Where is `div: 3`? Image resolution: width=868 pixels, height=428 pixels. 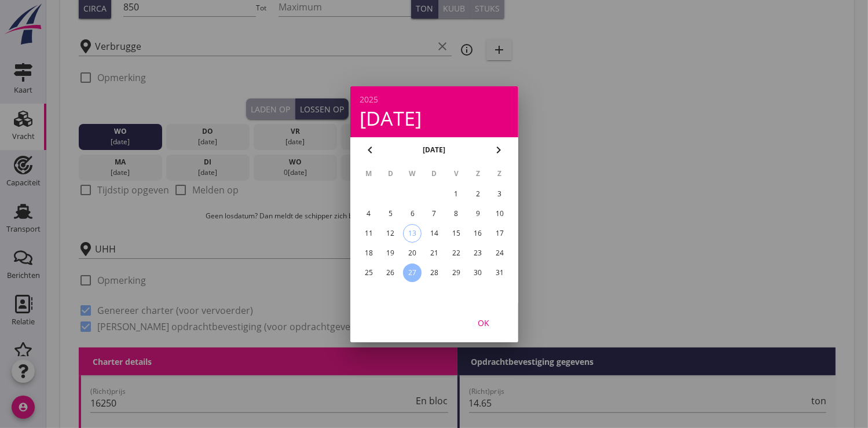 div: 3 is located at coordinates (499, 194).